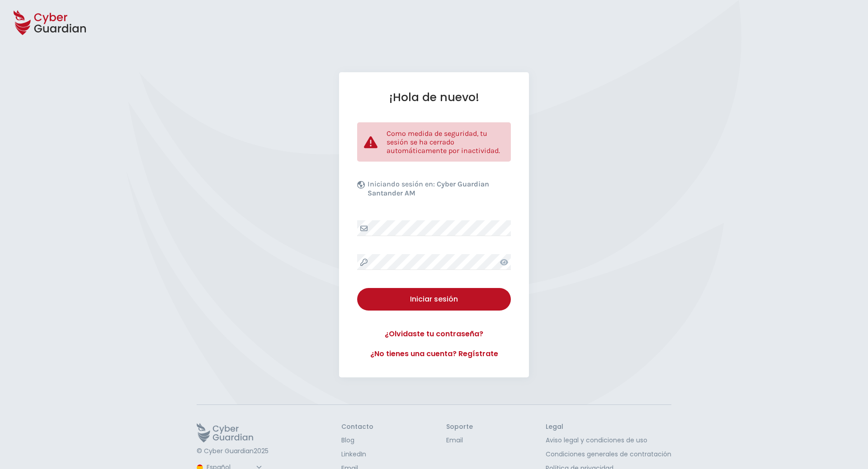 The height and width of the screenshot is (469, 868). What do you see at coordinates (358, 427) in the screenshot?
I see `h3: Contacto` at bounding box center [358, 427].